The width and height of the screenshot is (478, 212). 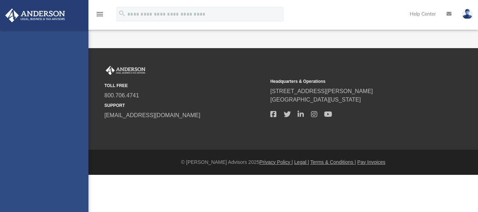 What do you see at coordinates (100, 14) in the screenshot?
I see `i: menu` at bounding box center [100, 14].